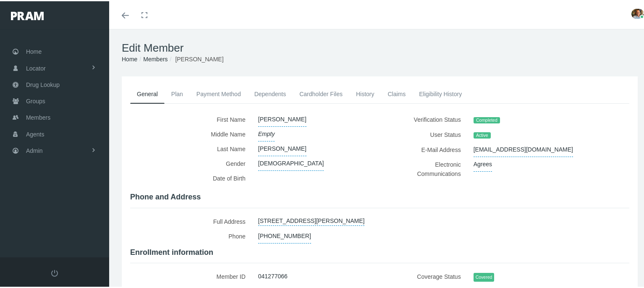  I want to click on img: S_Profile_Picture_15241.jpg, so click(638, 12).